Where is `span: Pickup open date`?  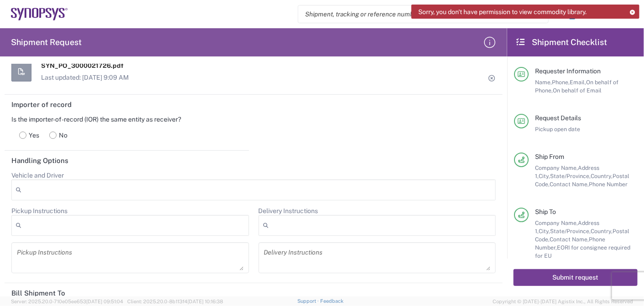 span: Pickup open date is located at coordinates (557, 129).